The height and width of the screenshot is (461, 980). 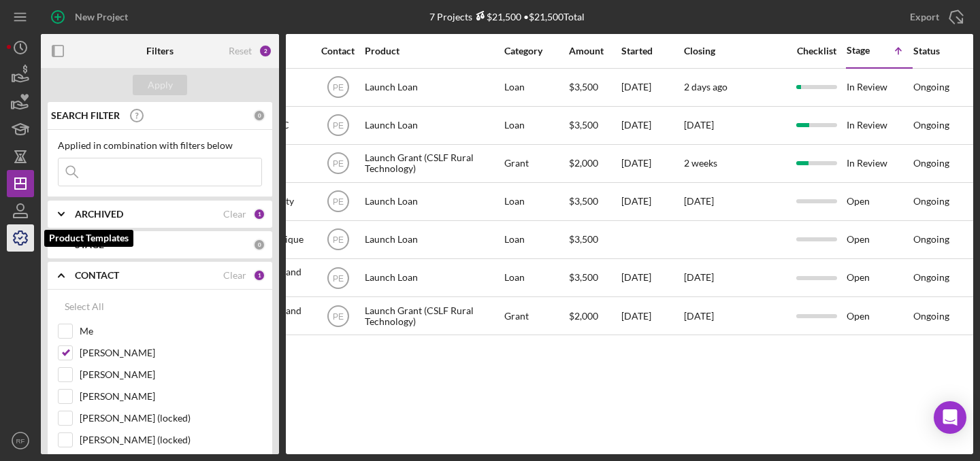 What do you see at coordinates (735, 51) in the screenshot?
I see `div: Closing` at bounding box center [735, 51].